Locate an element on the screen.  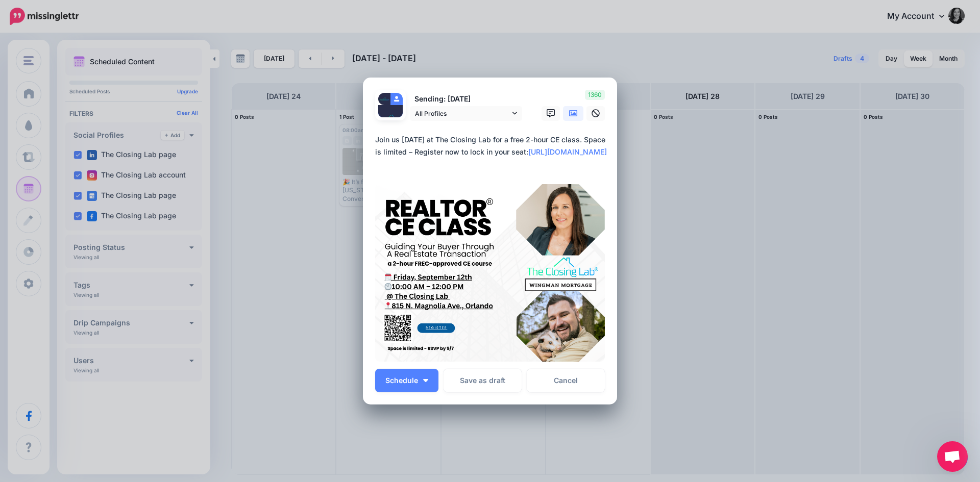
a: All Profiles is located at coordinates (466, 113).